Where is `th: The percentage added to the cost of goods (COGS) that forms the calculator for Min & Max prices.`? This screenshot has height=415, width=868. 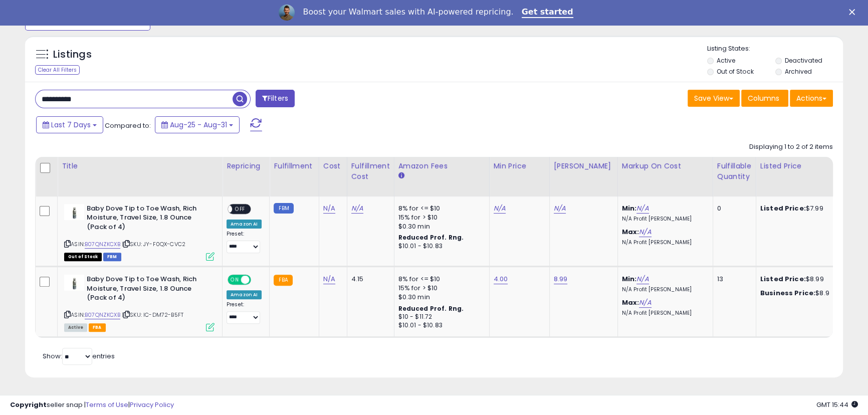 th: The percentage added to the cost of goods (COGS) that forms the calculator for Min & Max prices. is located at coordinates (665, 177).